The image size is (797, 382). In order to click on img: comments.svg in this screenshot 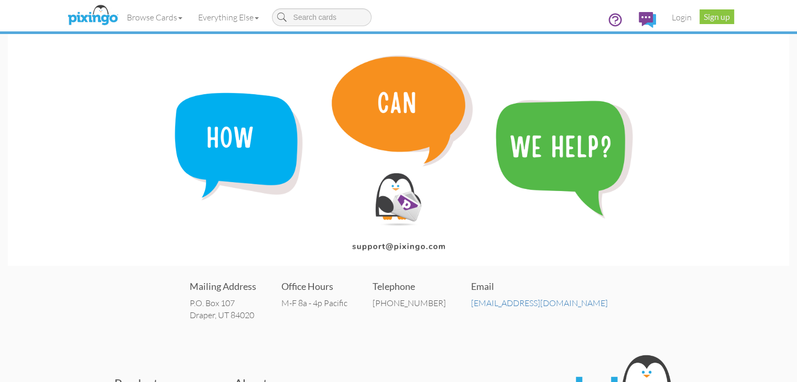, I will do `click(647, 20)`.